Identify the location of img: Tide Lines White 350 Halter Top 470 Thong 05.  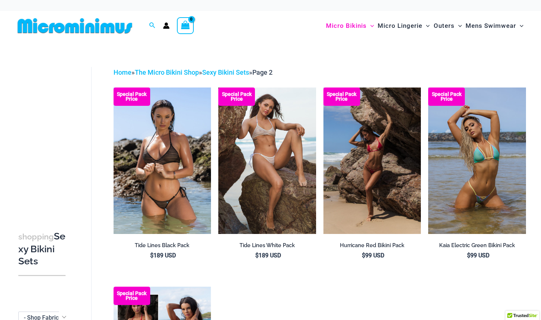
(267, 161).